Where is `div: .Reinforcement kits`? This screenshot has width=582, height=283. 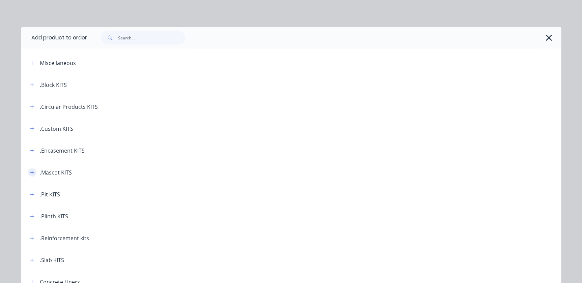
div: .Reinforcement kits is located at coordinates (64, 238).